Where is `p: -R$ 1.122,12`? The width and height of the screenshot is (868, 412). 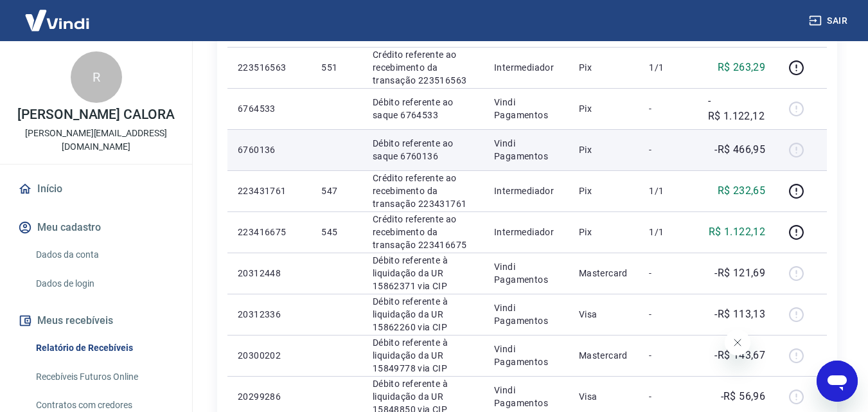 p: -R$ 1.122,12 is located at coordinates (737, 108).